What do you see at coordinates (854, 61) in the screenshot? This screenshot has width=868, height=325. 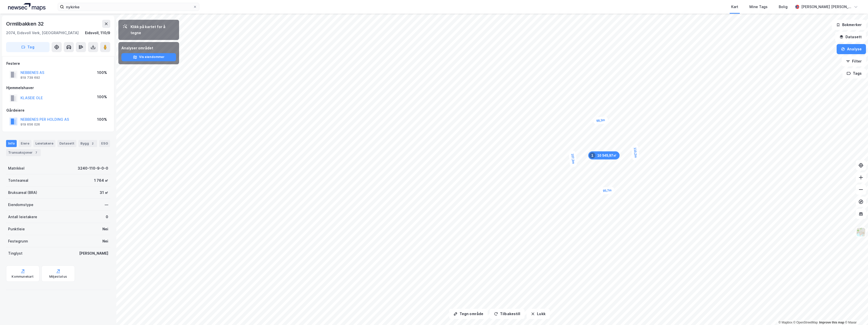 I see `button: Filter` at bounding box center [854, 61].